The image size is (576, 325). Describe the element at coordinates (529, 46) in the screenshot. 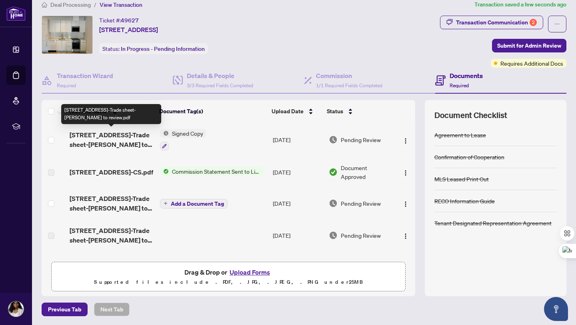

I see `span: Submit for Admin Review` at that location.